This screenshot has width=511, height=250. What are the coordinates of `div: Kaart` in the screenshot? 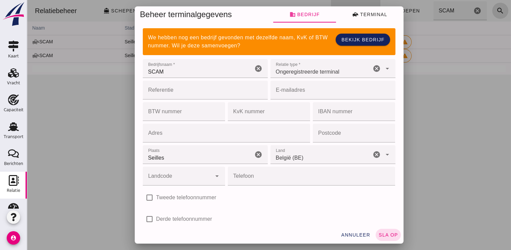 It's located at (13, 56).